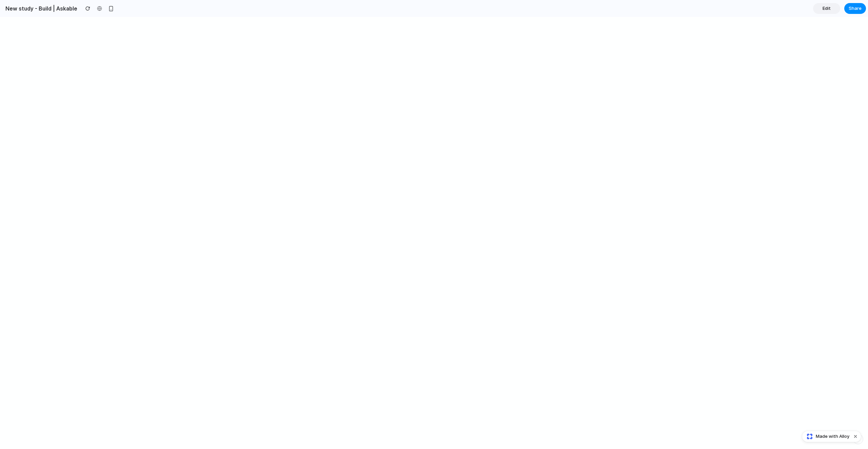  What do you see at coordinates (826, 9) in the screenshot?
I see `a: Edit` at bounding box center [826, 9].